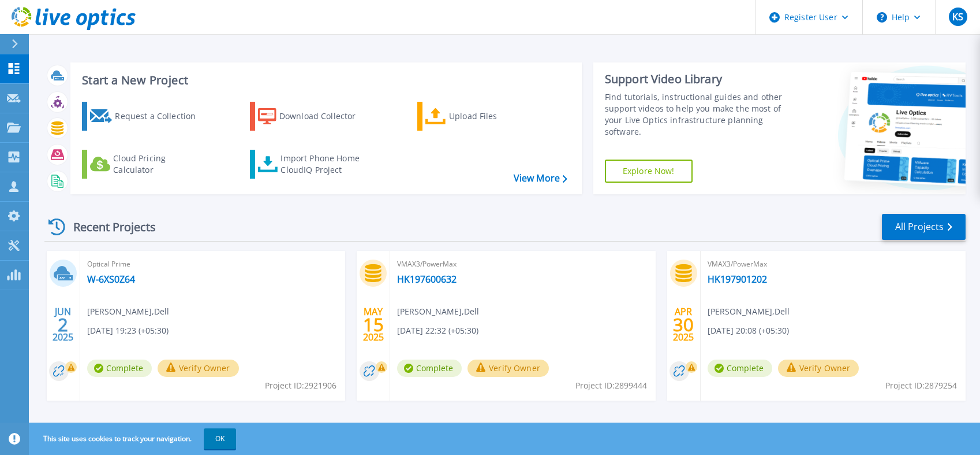  I want to click on span: Optical Prime, so click(213, 264).